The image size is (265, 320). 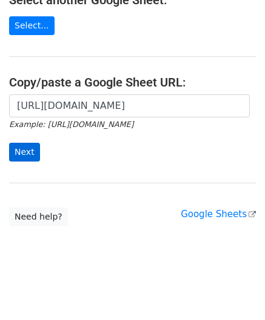 What do you see at coordinates (132, 82) in the screenshot?
I see `h4: Copy/paste a Google Sheet URL:` at bounding box center [132, 82].